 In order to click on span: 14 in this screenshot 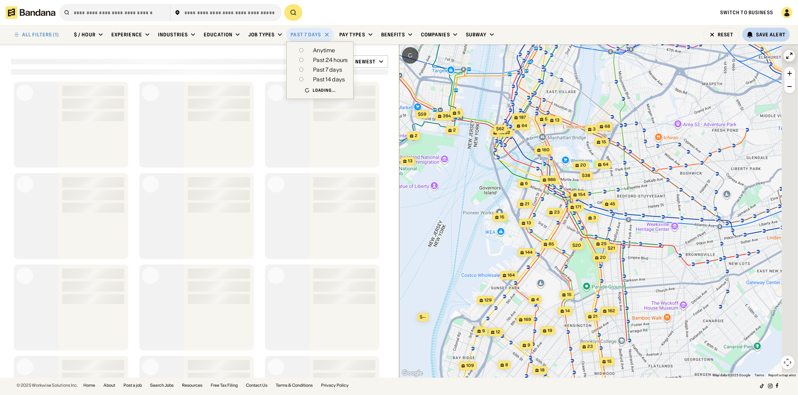, I will do `click(568, 311)`.